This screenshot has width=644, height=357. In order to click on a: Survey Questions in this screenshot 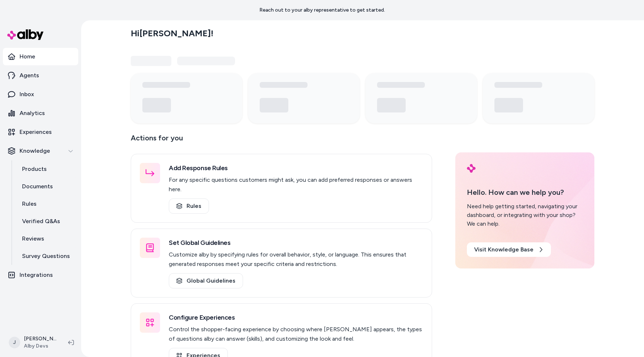, I will do `click(47, 256)`.